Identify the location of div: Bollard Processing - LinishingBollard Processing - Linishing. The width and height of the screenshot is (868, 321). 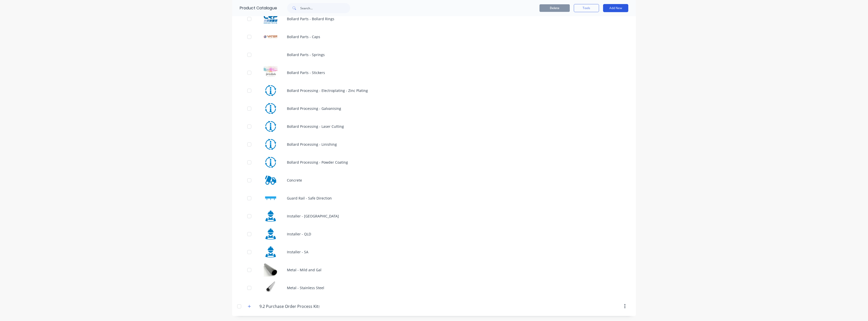
(434, 144).